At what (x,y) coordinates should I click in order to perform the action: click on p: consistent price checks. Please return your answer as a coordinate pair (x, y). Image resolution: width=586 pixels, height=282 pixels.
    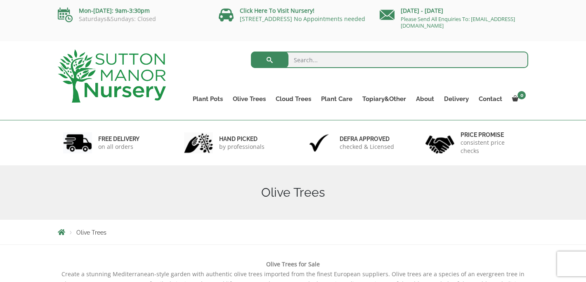
    Looking at the image, I should click on (492, 147).